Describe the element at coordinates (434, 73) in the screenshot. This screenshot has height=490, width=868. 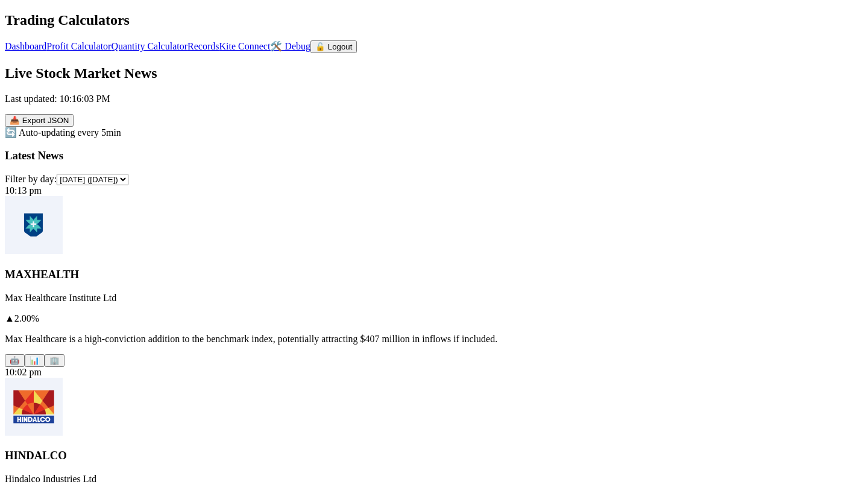
I see `h2: Live Stock Market News` at that location.